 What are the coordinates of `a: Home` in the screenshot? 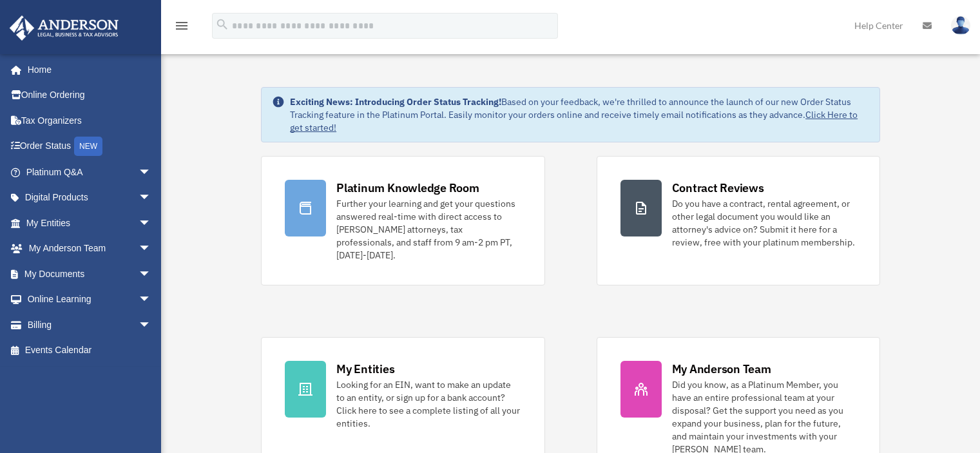 It's located at (87, 70).